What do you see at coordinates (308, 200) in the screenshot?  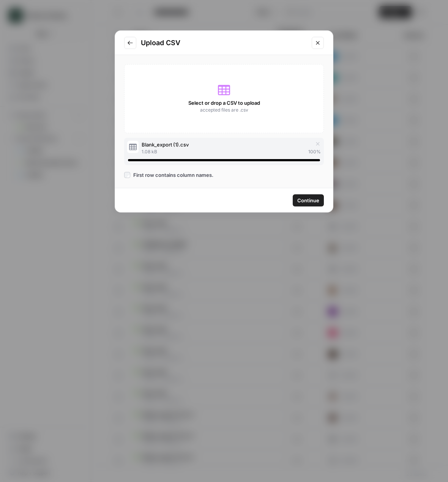 I see `span: Continue` at bounding box center [308, 200].